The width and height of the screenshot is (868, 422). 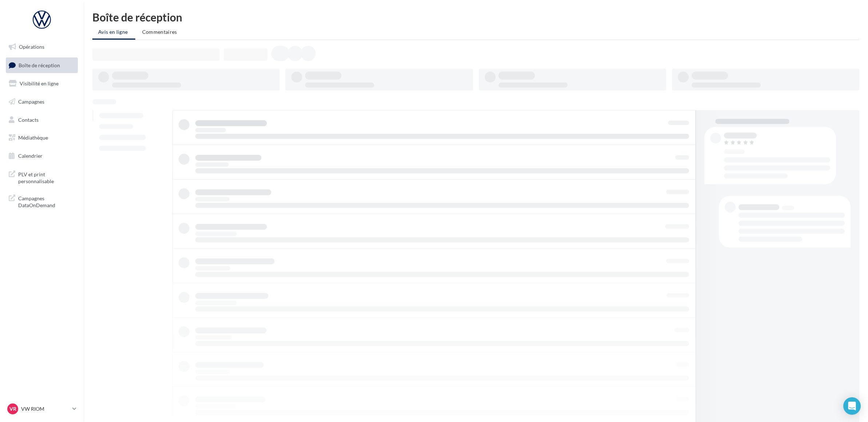 What do you see at coordinates (42, 102) in the screenshot?
I see `a: Campagnes` at bounding box center [42, 102].